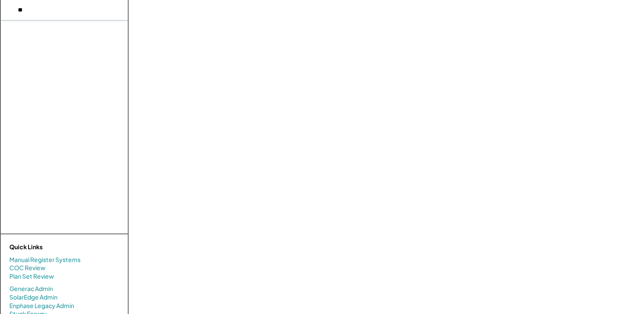 The height and width of the screenshot is (314, 644). What do you see at coordinates (31, 277) in the screenshot?
I see `a: Plan Set Review` at bounding box center [31, 277].